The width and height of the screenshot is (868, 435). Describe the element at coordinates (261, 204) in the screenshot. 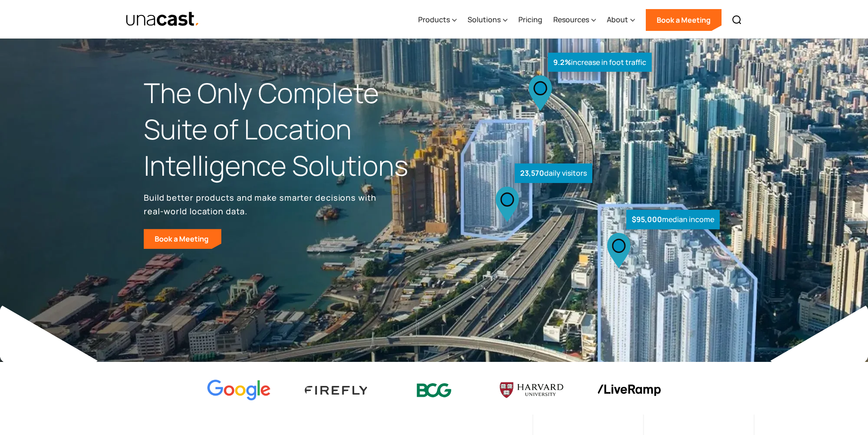

I see `p: Build better products and make smarter decisions with real-world location data.` at that location.